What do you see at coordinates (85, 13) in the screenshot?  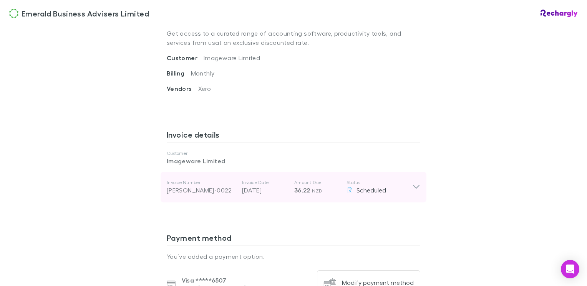 I see `span: Emerald Business Advisers Limited` at bounding box center [85, 13].